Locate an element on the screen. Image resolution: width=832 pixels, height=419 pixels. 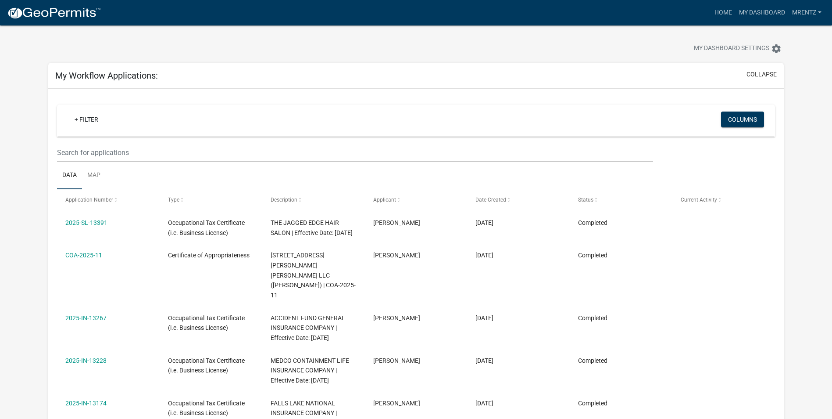
span: ACCIDENT FUND GENERAL INSURANCE COMPANY | Effective Date: 01/01/2025 is located at coordinates (308, 328).